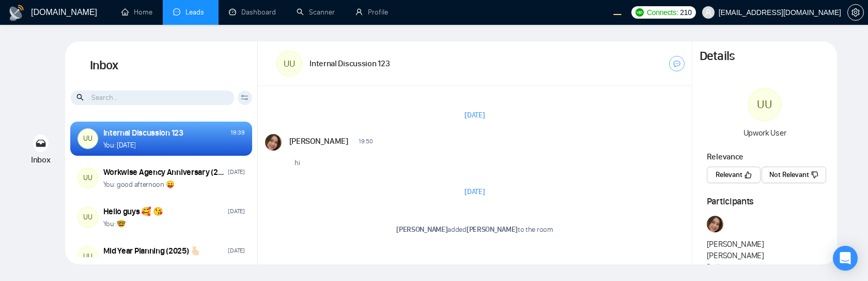  I want to click on span: like, so click(748, 174).